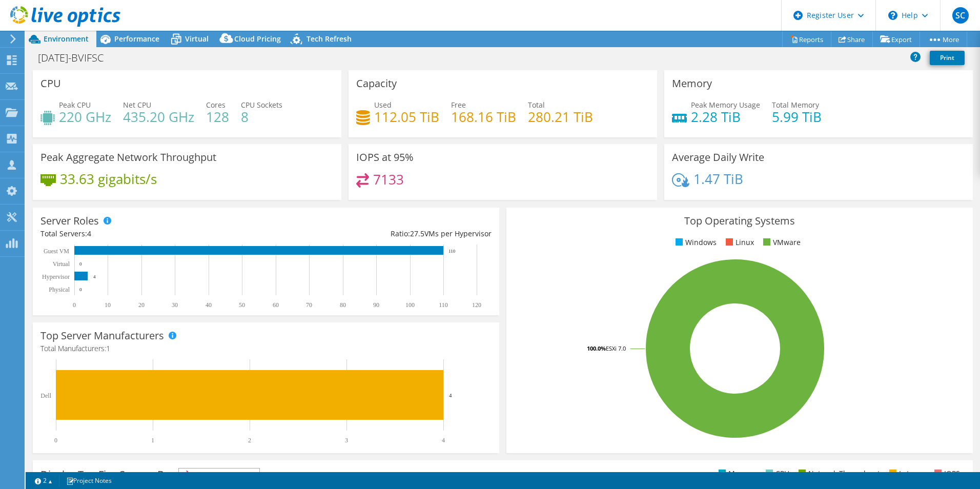 The height and width of the screenshot is (489, 980). What do you see at coordinates (219, 475) in the screenshot?
I see `span: IOPS` at bounding box center [219, 475].